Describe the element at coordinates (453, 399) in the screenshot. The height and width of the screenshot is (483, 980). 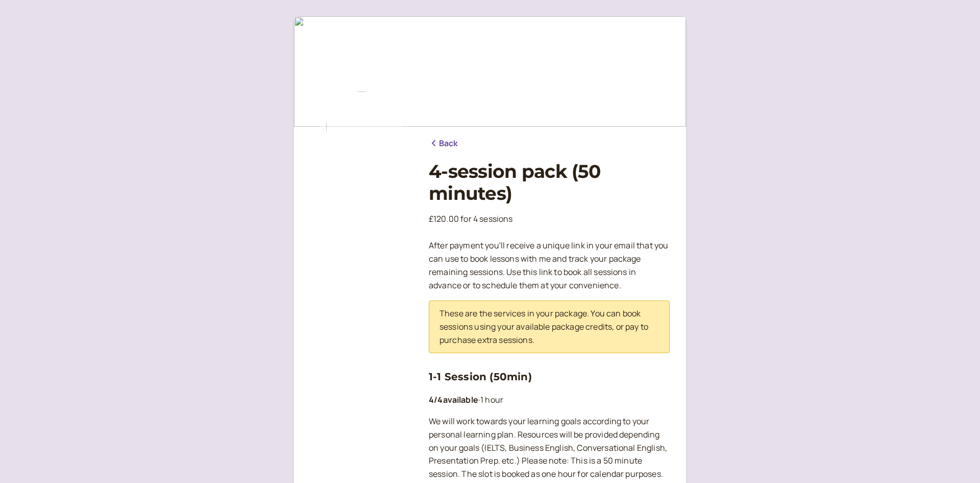
I see `b: 4 / 4 available` at that location.